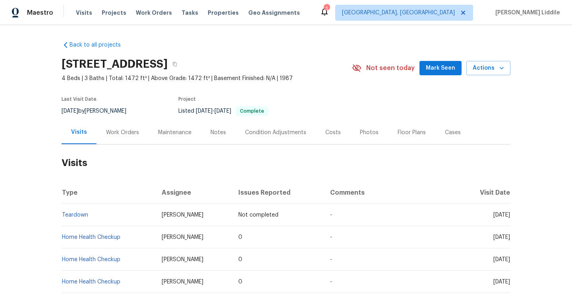 The width and height of the screenshot is (572, 299). Describe the element at coordinates (190, 13) in the screenshot. I see `span: Tasks` at that location.